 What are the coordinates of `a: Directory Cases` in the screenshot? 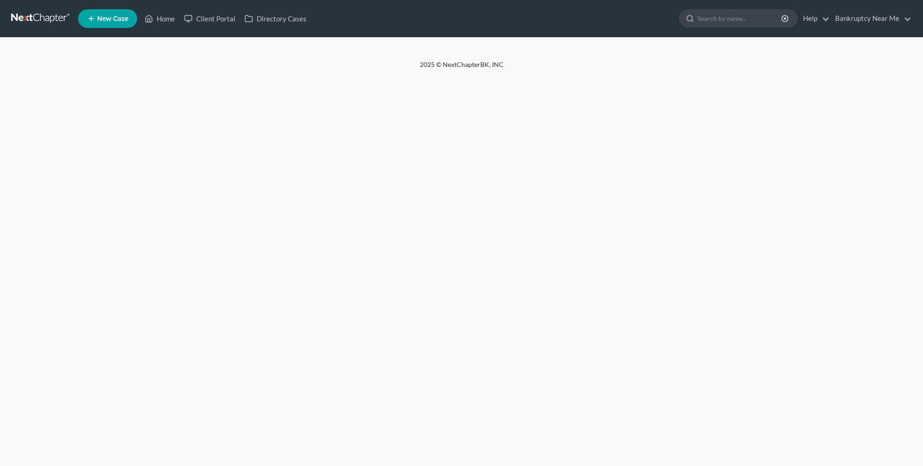 It's located at (275, 19).